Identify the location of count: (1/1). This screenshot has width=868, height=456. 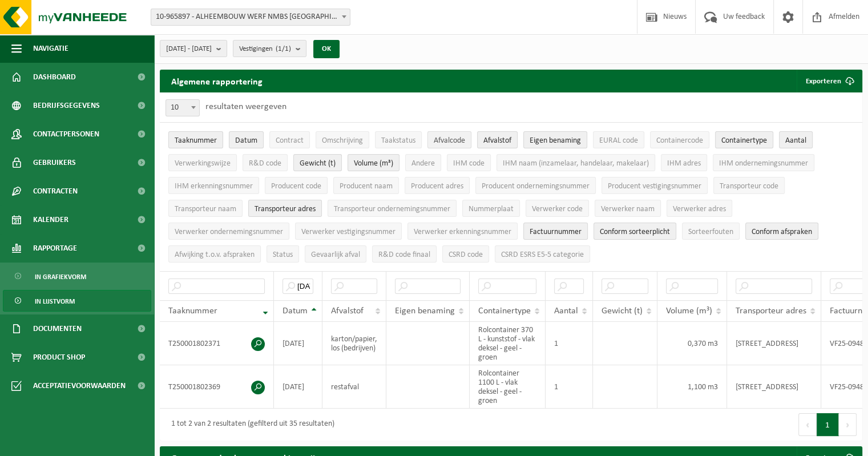
(283, 48).